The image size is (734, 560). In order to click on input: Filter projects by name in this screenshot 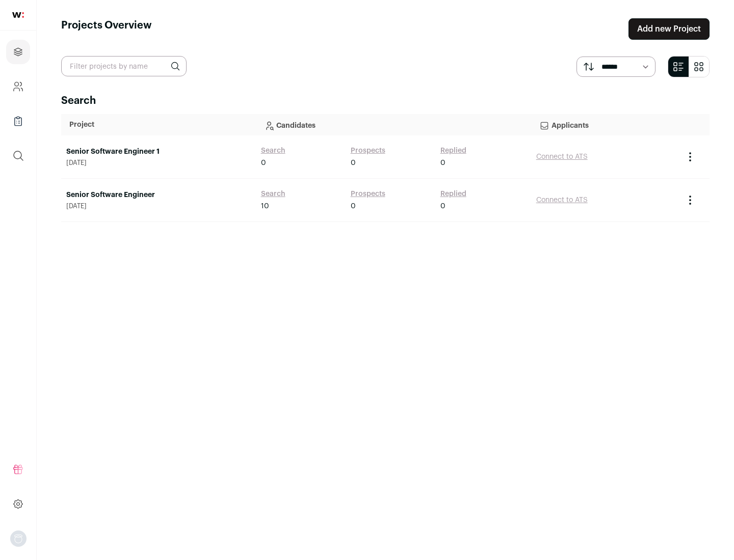, I will do `click(123, 66)`.